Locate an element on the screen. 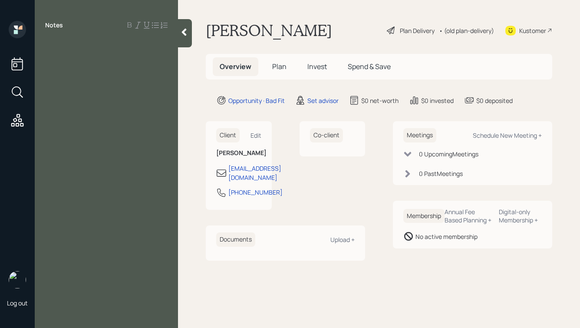  span: Spend & Save is located at coordinates (369, 66).